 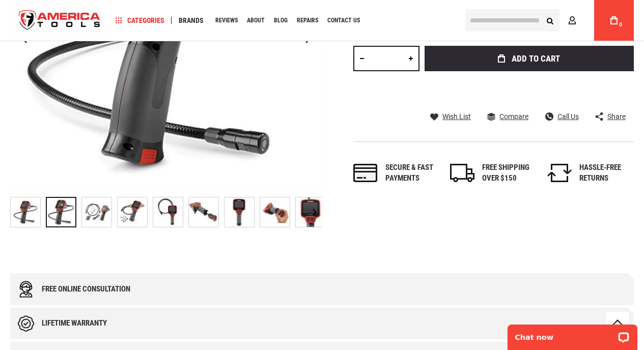 What do you see at coordinates (280, 20) in the screenshot?
I see `span: Blog` at bounding box center [280, 20].